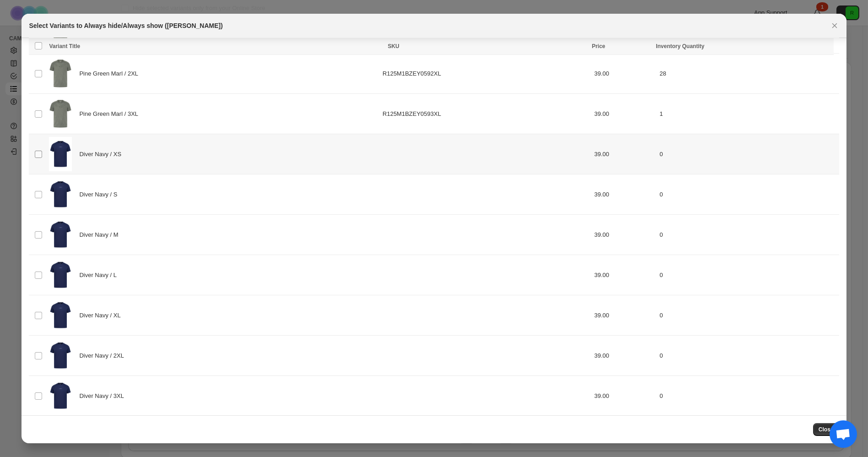  I want to click on a: Open chat, so click(844, 434).